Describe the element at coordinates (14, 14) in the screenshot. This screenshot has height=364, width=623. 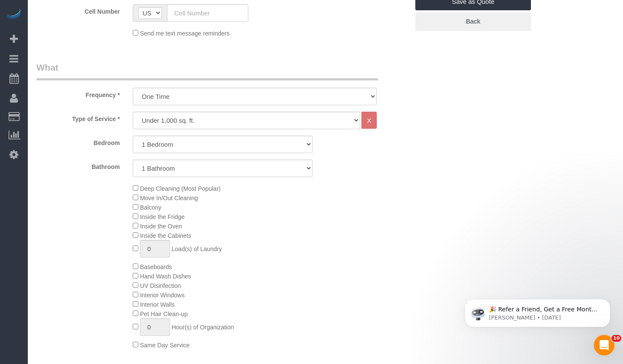
I see `a: Automaid Logo` at that location.